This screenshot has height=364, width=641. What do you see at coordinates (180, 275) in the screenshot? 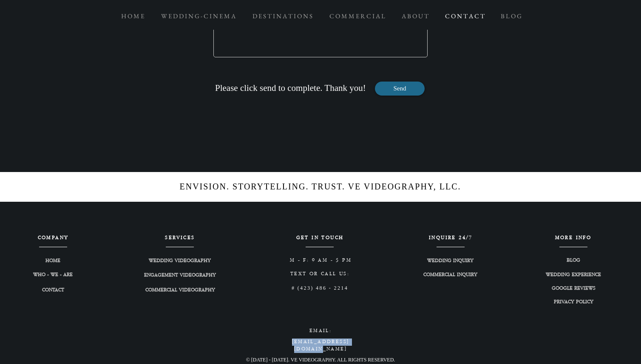
I see `span: ENGAGEMENT VIDEOGRAPHY` at bounding box center [180, 275].